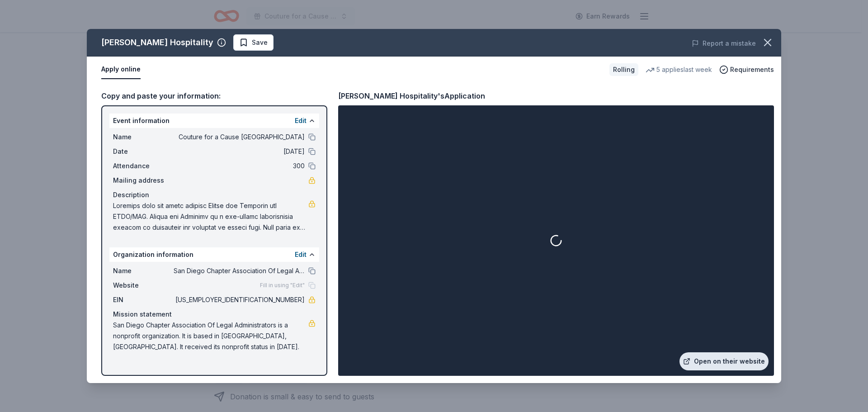 The height and width of the screenshot is (412, 868). What do you see at coordinates (214, 314) in the screenshot?
I see `div: Mission statement` at bounding box center [214, 314].